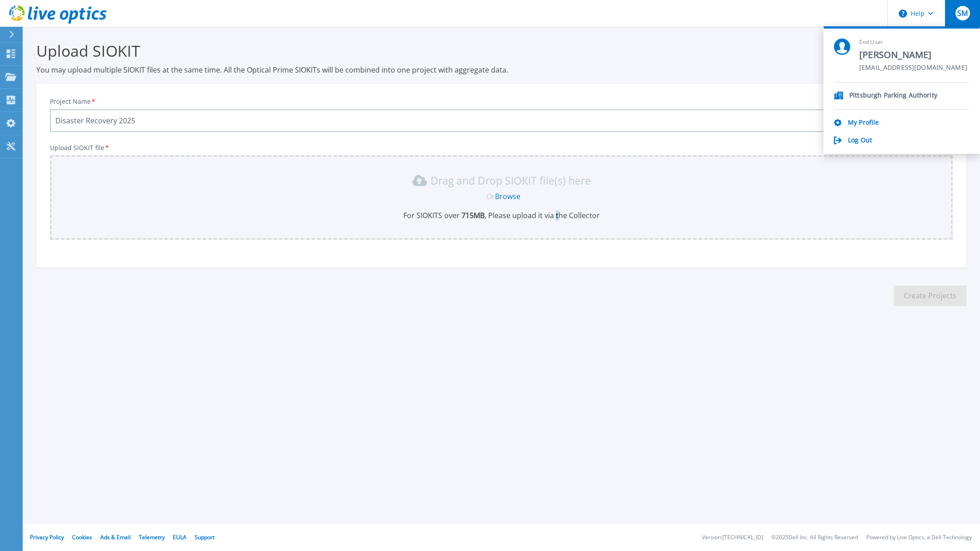 Image resolution: width=980 pixels, height=551 pixels. What do you see at coordinates (472, 215) in the screenshot?
I see `b: 715 MB` at bounding box center [472, 215].